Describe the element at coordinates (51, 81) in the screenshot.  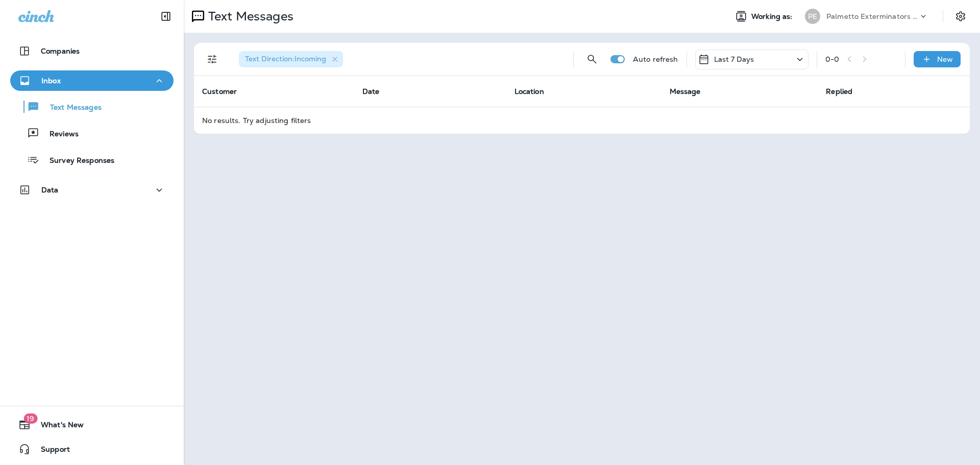
I see `p: Inbox` at that location.